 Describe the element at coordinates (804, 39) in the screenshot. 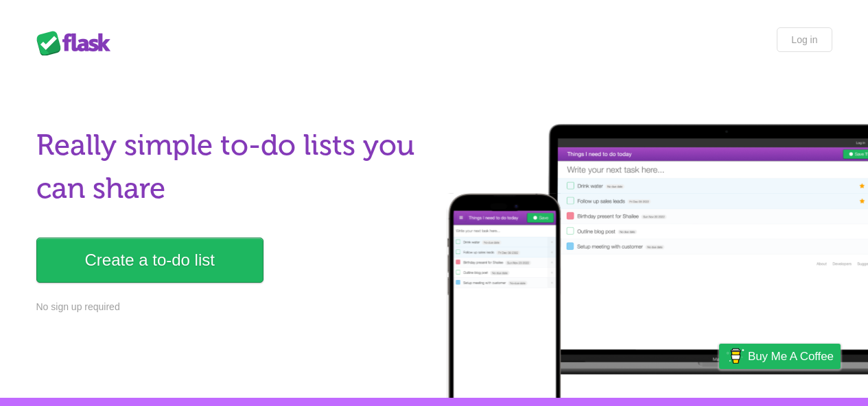

I see `a: Log in` at that location.